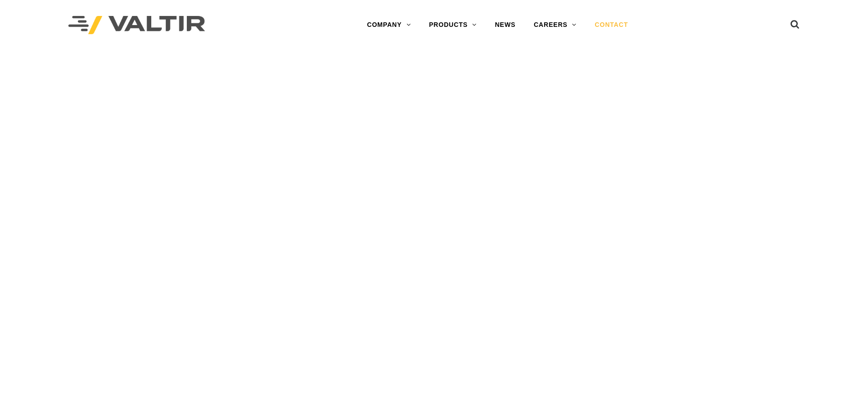 The width and height of the screenshot is (868, 415). Describe the element at coordinates (611, 25) in the screenshot. I see `a: CONTACT` at that location.